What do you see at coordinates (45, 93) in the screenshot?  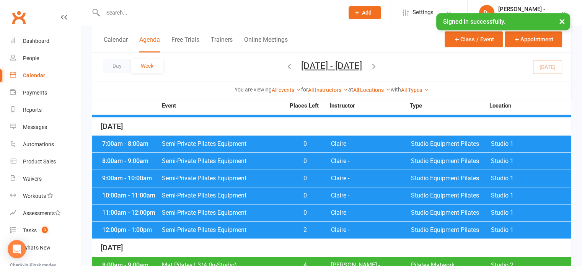 I see `a: Payments` at bounding box center [45, 93].